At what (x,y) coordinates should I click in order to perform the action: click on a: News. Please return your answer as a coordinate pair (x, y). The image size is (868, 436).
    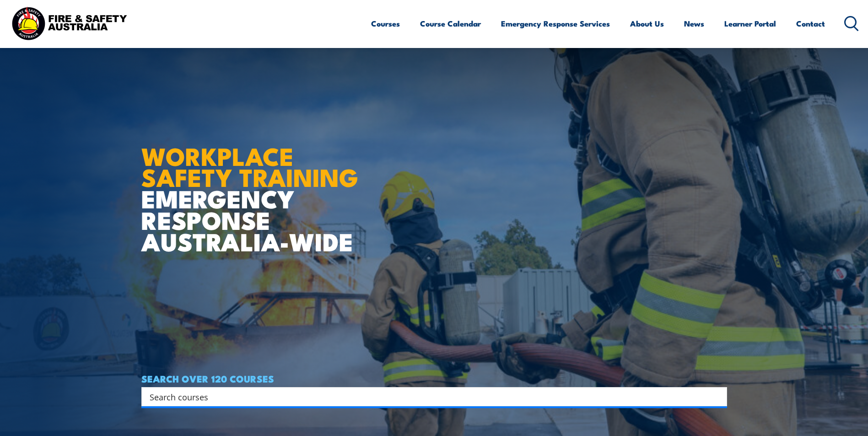
    Looking at the image, I should click on (694, 23).